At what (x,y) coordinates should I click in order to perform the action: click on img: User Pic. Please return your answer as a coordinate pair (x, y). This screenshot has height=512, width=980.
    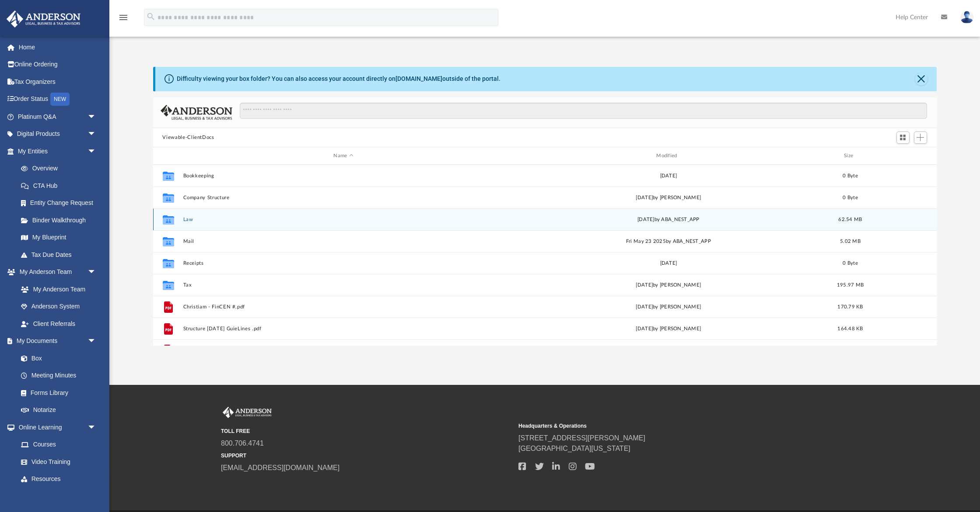
    Looking at the image, I should click on (966, 17).